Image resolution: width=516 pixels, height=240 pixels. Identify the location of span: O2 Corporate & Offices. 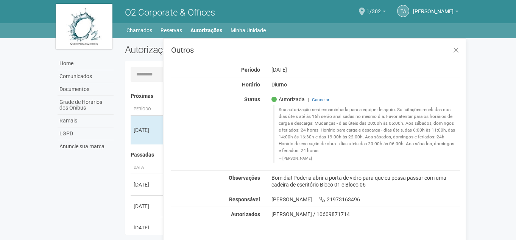
(170, 12).